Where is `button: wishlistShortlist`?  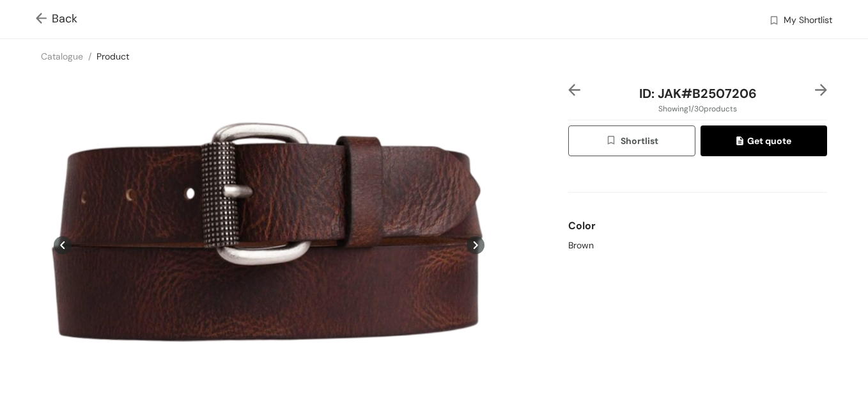
button: wishlistShortlist is located at coordinates (632, 140).